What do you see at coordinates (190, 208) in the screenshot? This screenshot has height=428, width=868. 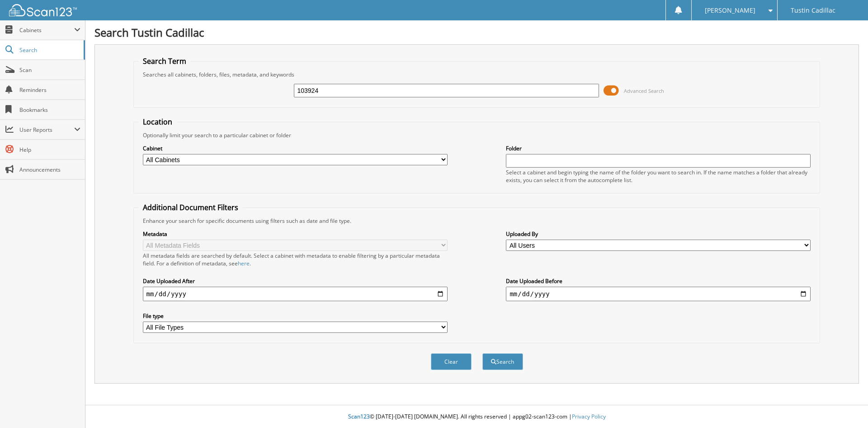 I see `legend: Additional Document Filters` at bounding box center [190, 208].